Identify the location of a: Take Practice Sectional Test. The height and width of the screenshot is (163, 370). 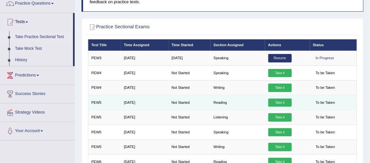
(42, 37).